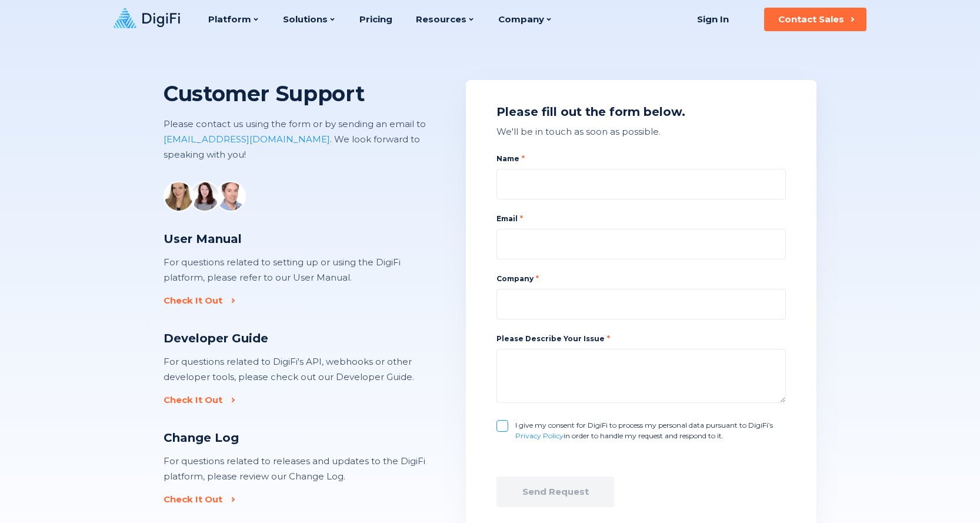 This screenshot has height=523, width=980. What do you see at coordinates (816, 19) in the screenshot?
I see `button: Contact Sales` at bounding box center [816, 19].